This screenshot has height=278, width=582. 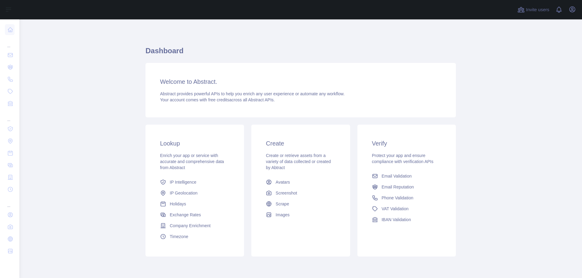 I want to click on span: IP Geolocation, so click(x=184, y=193).